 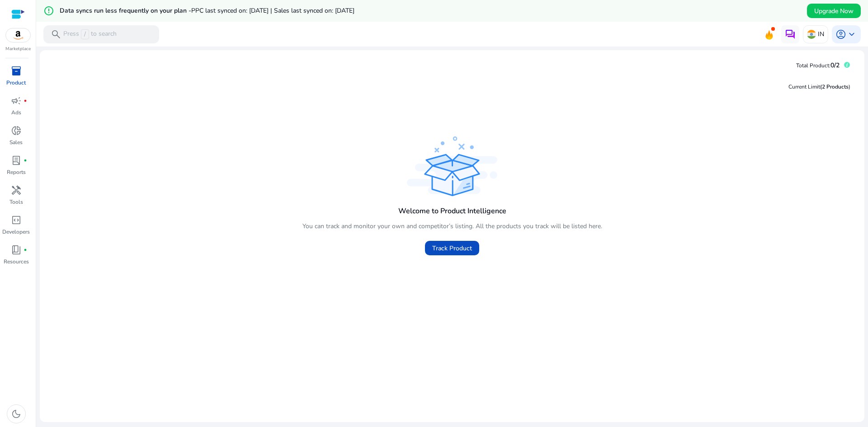 I want to click on button: Upgrade Now, so click(x=834, y=11).